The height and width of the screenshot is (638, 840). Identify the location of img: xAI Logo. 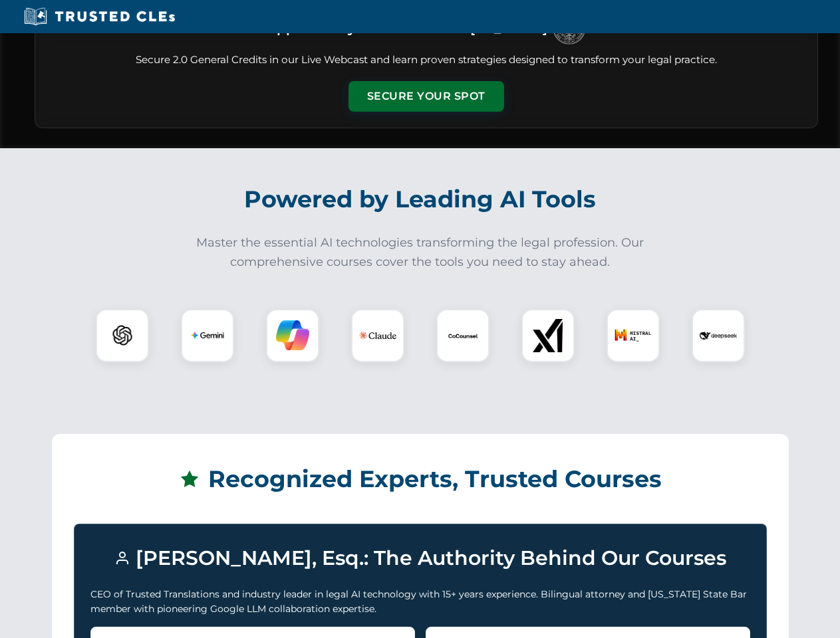
(548, 336).